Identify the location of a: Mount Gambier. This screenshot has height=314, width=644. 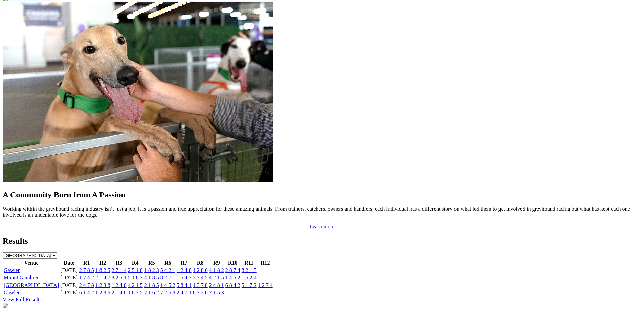
(21, 278).